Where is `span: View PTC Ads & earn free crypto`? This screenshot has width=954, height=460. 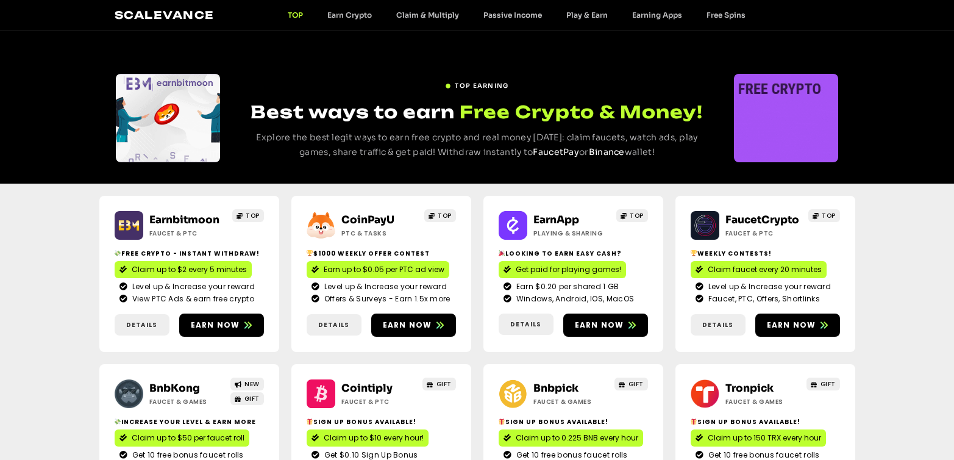 span: View PTC Ads & earn free crypto is located at coordinates (191, 299).